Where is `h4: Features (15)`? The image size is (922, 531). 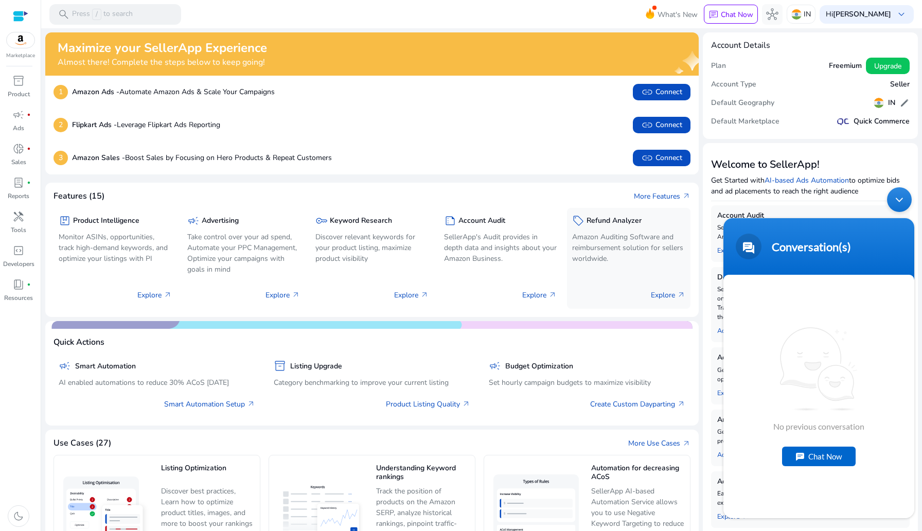
h4: Features (15) is located at coordinates (79, 196).